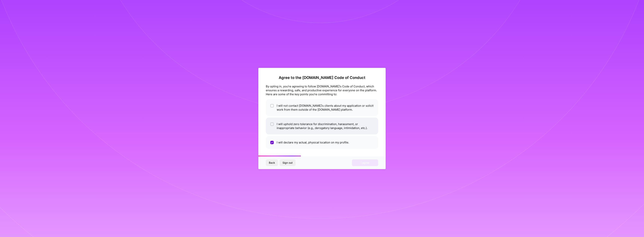 Image resolution: width=644 pixels, height=237 pixels. What do you see at coordinates (272, 162) in the screenshot?
I see `span: Back` at bounding box center [272, 162].